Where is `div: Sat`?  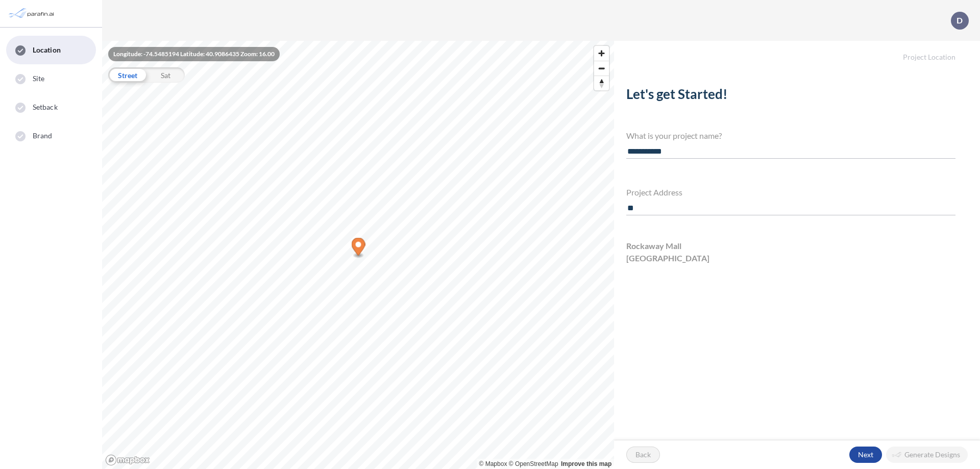
div: Sat is located at coordinates (165, 75).